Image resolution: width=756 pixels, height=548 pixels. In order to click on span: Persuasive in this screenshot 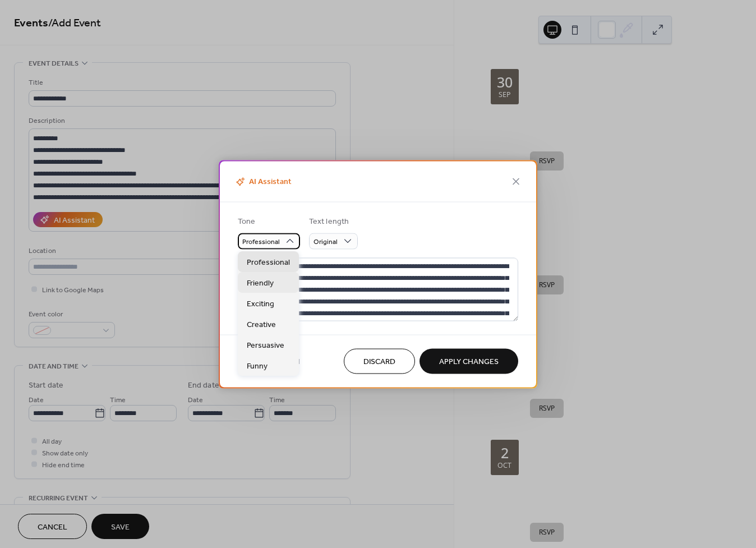, I will do `click(265, 346)`.